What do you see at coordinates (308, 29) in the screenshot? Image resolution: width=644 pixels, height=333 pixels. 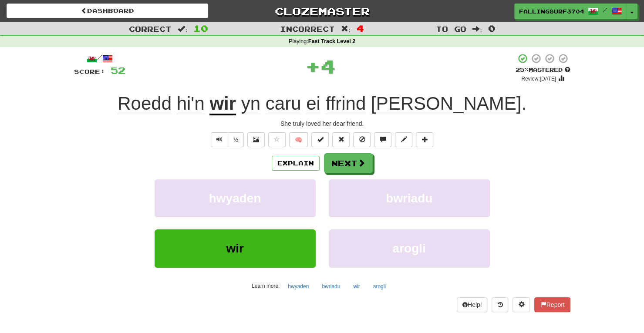 I see `span: Incorrect` at bounding box center [308, 29].